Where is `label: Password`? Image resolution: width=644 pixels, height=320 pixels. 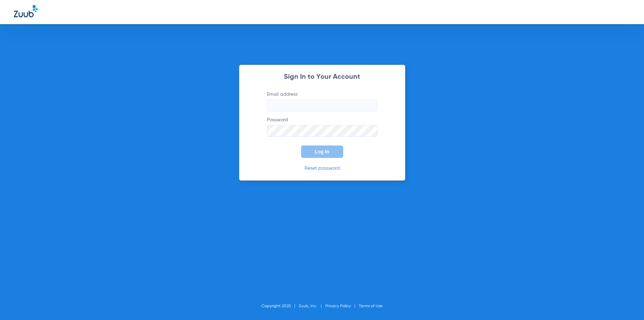 label: Password is located at coordinates (322, 126).